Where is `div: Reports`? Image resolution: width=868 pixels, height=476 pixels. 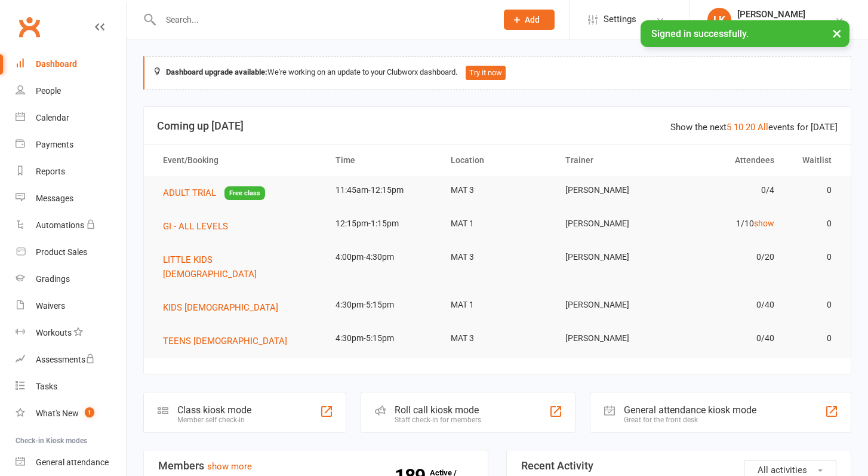
div: Reports is located at coordinates (50, 171).